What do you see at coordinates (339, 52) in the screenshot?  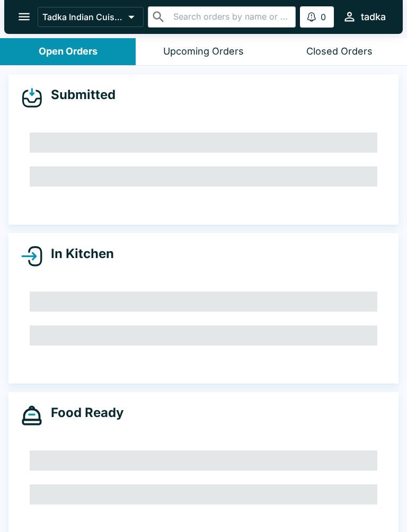 I see `div: Closed Orders` at bounding box center [339, 52].